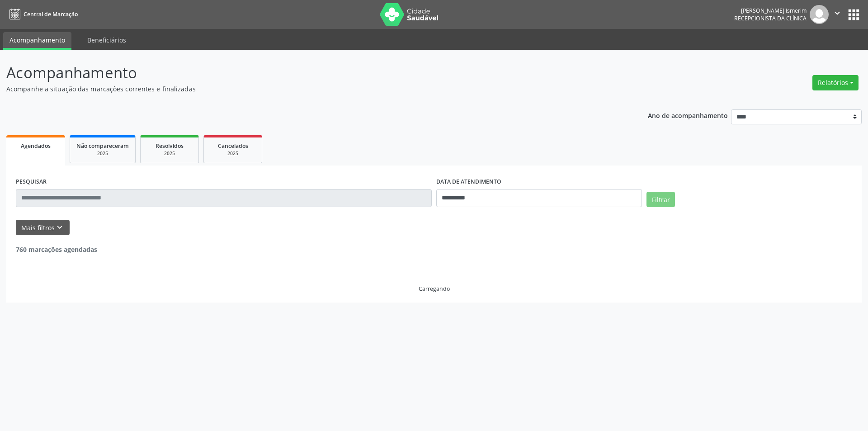 The image size is (868, 431). I want to click on strong: 760 marcações agendadas, so click(57, 249).